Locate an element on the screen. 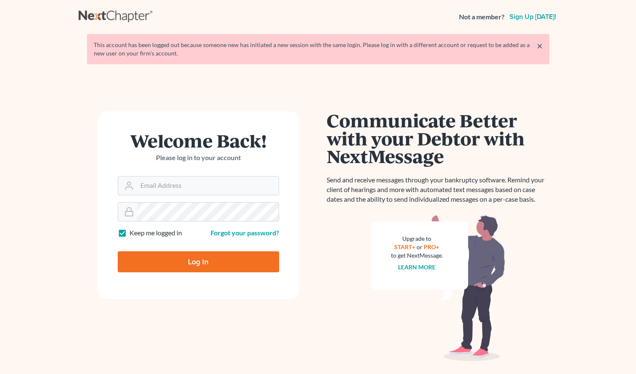 The width and height of the screenshot is (636, 374). img: nextmessage_bg-59042aed3d76b12b5cd301f8e5b87938c9018125f34e5fa2b7a6b67550977c72.svg is located at coordinates (438, 288).